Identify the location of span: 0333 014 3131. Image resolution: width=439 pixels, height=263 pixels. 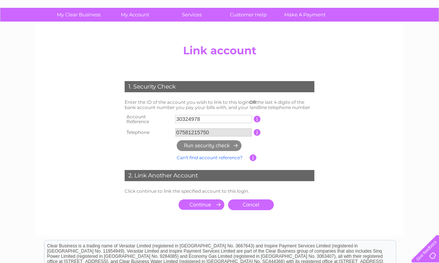
(324, 8).